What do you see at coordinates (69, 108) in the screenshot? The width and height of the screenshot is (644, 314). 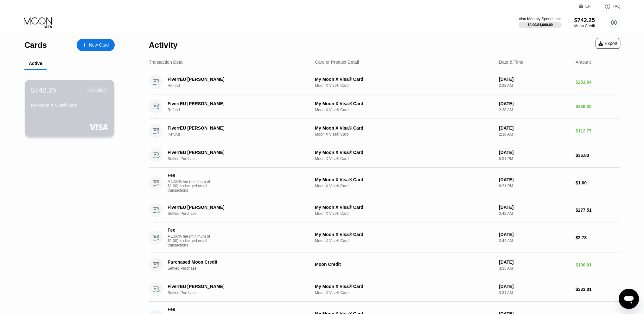 I see `div: $742.25● ● ● ●3957My Moon X Visa® Card` at bounding box center [69, 108].